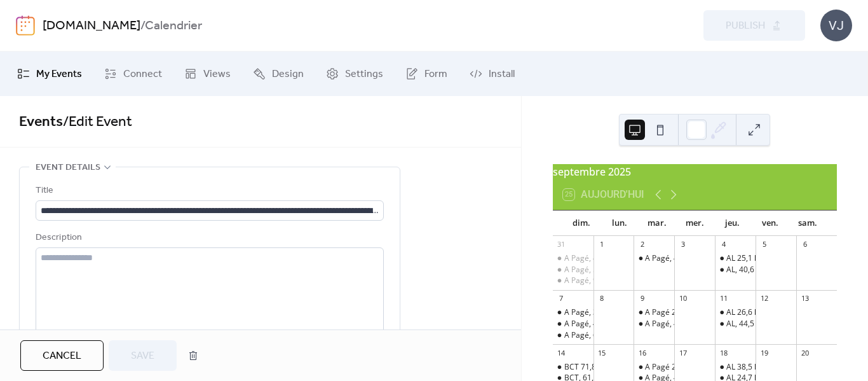 This screenshot has height=381, width=868. I want to click on a: My Events, so click(50, 74).